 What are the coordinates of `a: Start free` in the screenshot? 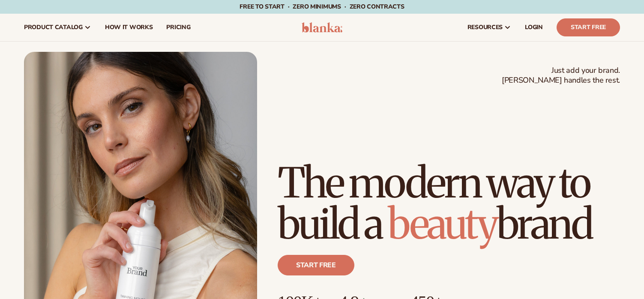 It's located at (316, 265).